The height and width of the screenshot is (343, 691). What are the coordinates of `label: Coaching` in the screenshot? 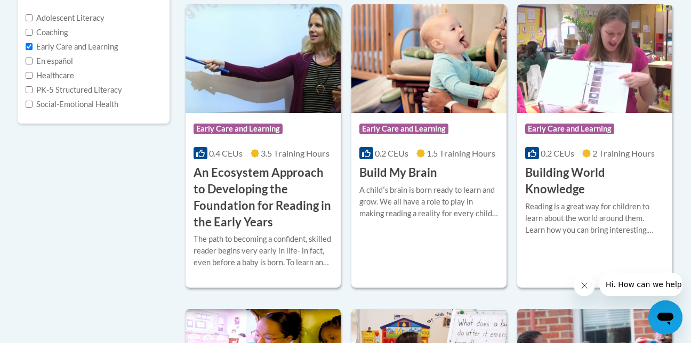 It's located at (46, 33).